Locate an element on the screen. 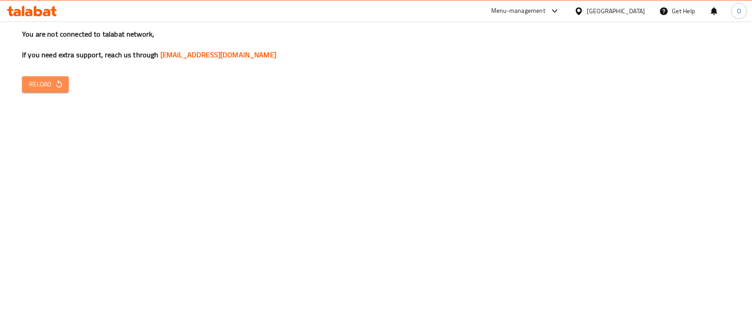 The height and width of the screenshot is (324, 752). span: O is located at coordinates (738, 11).